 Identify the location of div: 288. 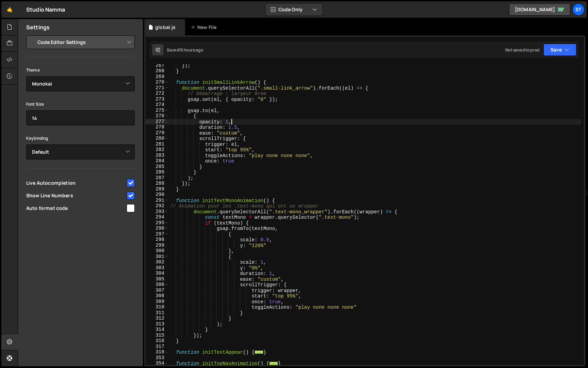
(157, 183).